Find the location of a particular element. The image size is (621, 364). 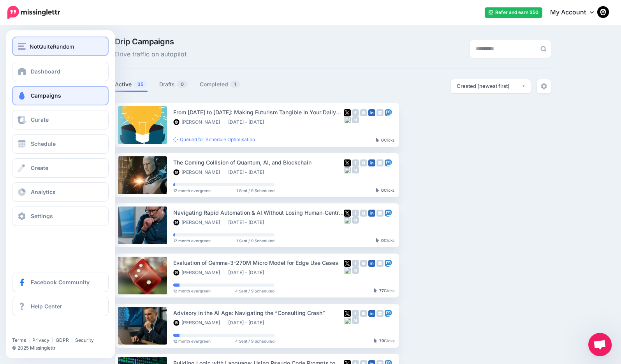

img: menu.png is located at coordinates (22, 46).